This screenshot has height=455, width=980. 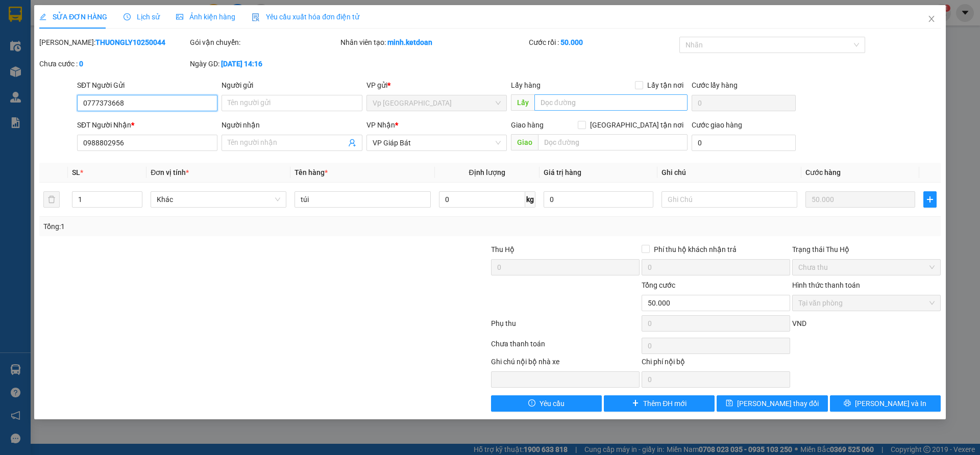 I want to click on span: Tại văn phòng, so click(x=866, y=303).